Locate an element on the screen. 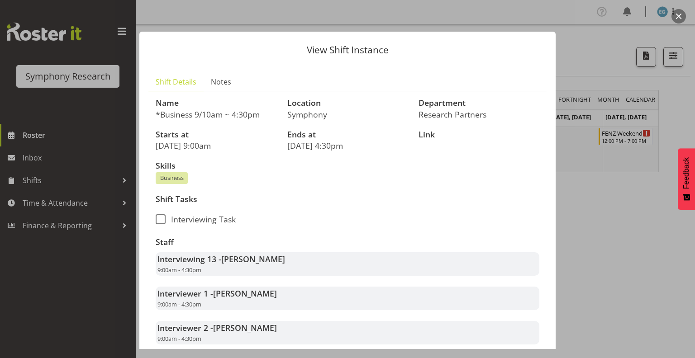 This screenshot has height=358, width=695. span: Feedback is located at coordinates (687, 173).